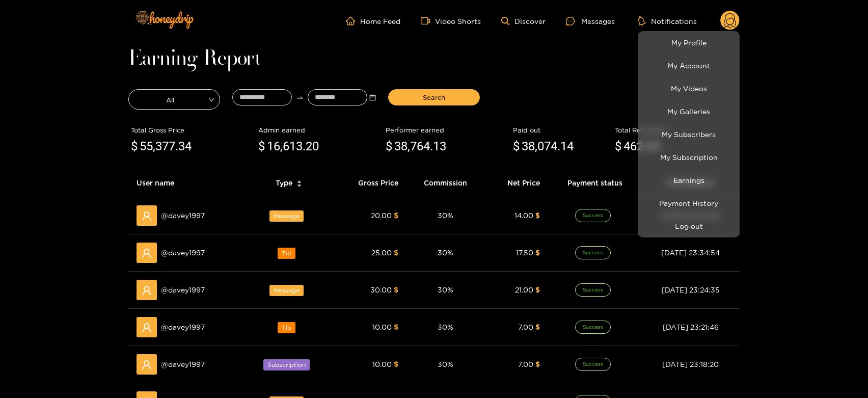 The image size is (868, 398). What do you see at coordinates (689, 111) in the screenshot?
I see `a: My Galleries` at bounding box center [689, 111].